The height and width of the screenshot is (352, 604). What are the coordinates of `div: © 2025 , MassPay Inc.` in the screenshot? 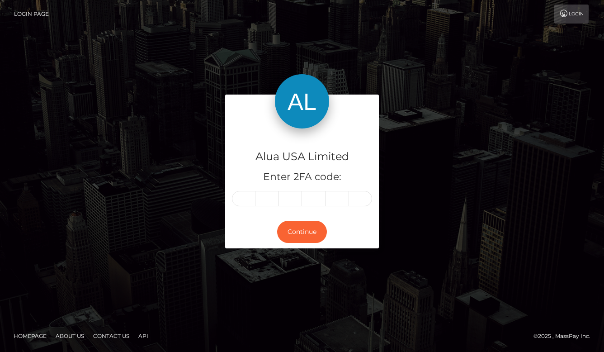 It's located at (565, 336).